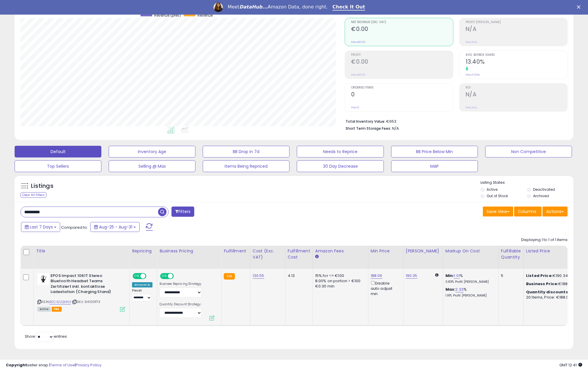  Describe the element at coordinates (340, 251) in the screenshot. I see `div: Amazon Fees` at that location.